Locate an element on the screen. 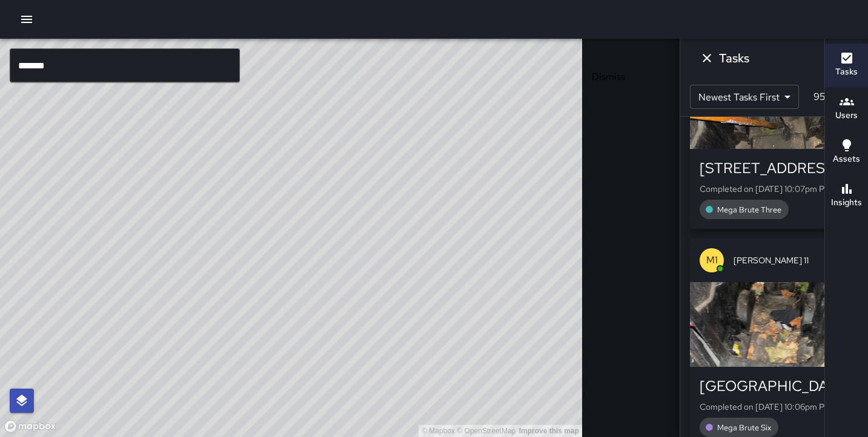 This screenshot has height=437, width=868. p: M1 is located at coordinates (712, 261).